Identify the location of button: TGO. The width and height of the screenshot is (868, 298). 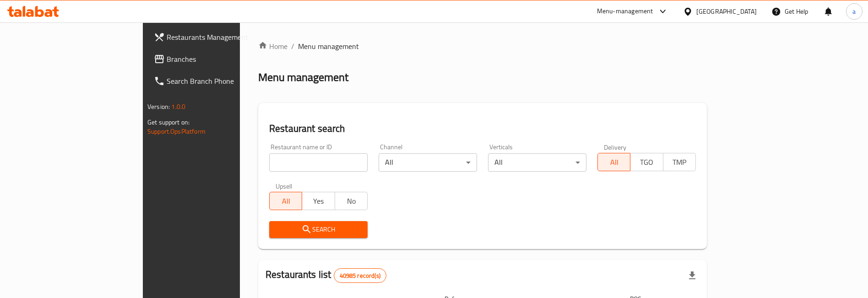
(646, 162).